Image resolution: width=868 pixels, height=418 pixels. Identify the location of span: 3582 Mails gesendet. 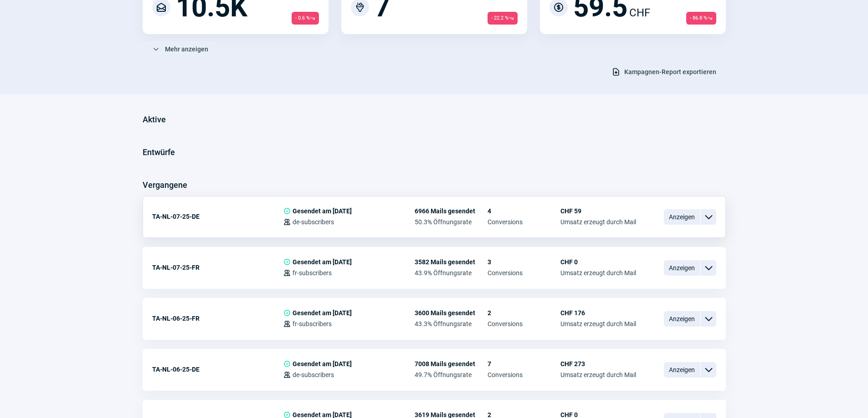
(451, 262).